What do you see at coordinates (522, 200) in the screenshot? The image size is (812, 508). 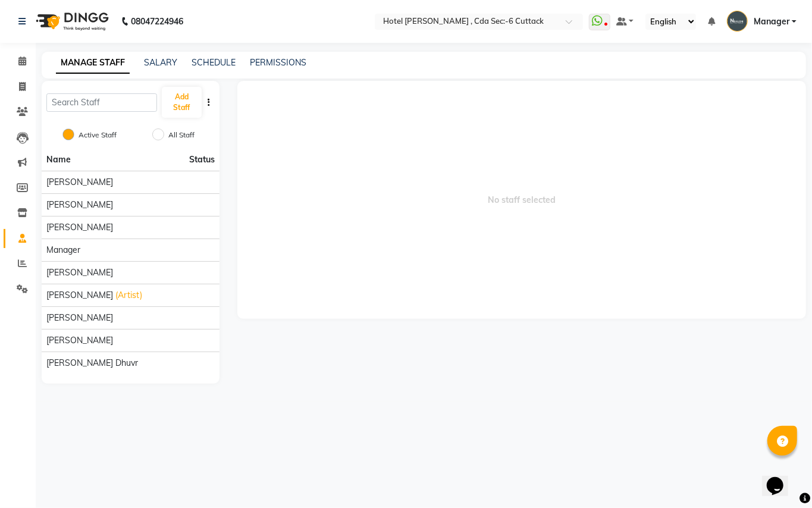 I see `span: No staff selected` at bounding box center [522, 200].